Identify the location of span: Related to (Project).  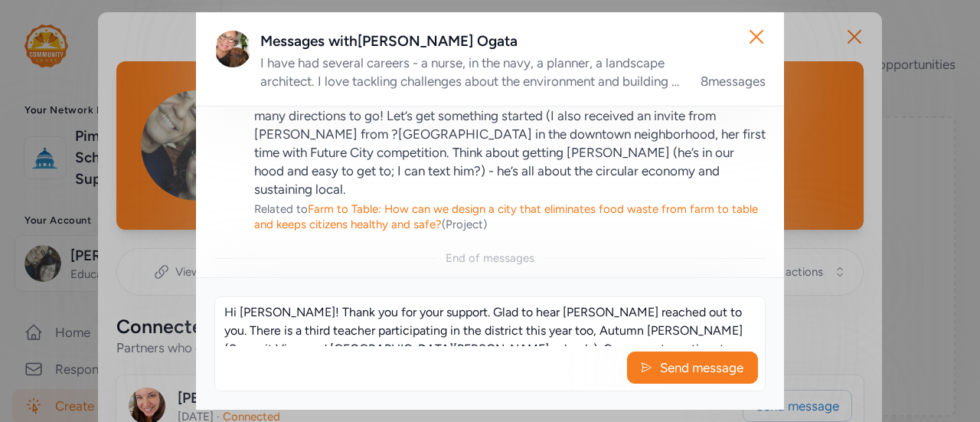
(506, 216).